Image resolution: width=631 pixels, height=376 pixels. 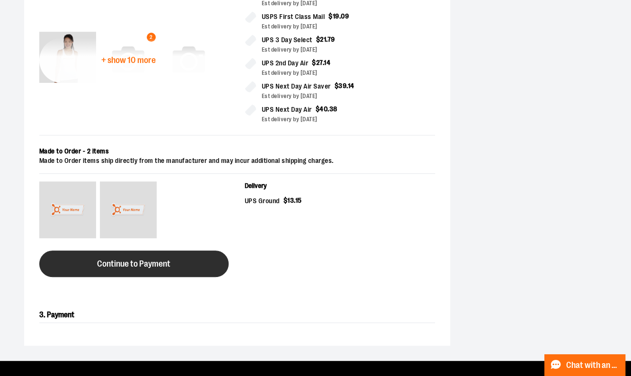 What do you see at coordinates (340, 188) in the screenshot?
I see `p: Delivery` at bounding box center [340, 188].